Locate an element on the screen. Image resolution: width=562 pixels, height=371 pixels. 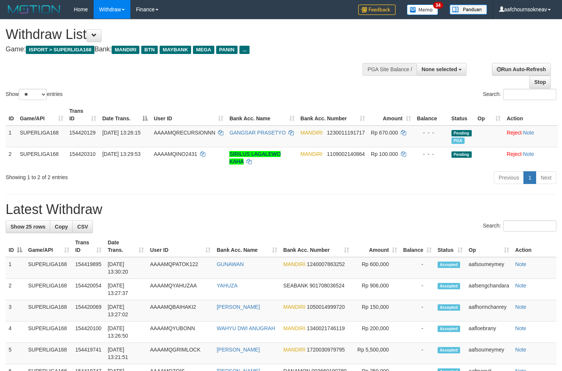
span: Copy 1230011191717 to clipboard is located at coordinates (346, 133).